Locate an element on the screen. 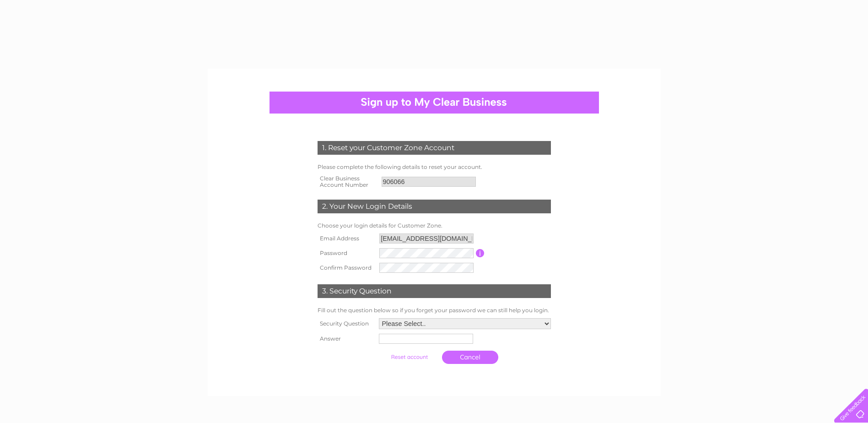 This screenshot has width=868, height=423. th: Clear Business Account Number is located at coordinates (347, 182).